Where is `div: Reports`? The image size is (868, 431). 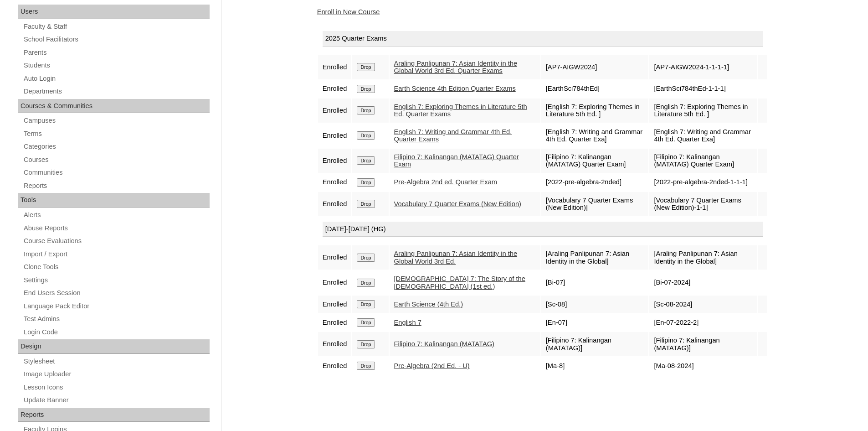
div: Reports is located at coordinates (114, 415).